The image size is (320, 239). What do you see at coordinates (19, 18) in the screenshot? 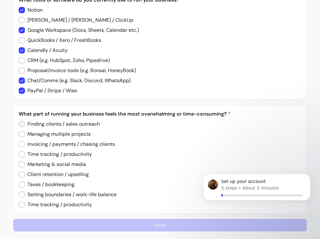
I see `img: Profile image for Roberta` at bounding box center [19, 18].